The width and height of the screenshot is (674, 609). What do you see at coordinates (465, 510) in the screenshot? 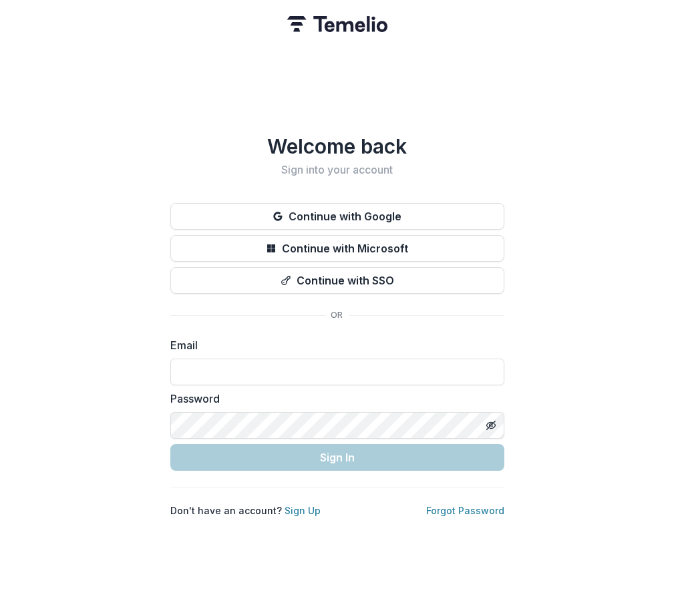
I see `a: Forgot Password` at bounding box center [465, 510].